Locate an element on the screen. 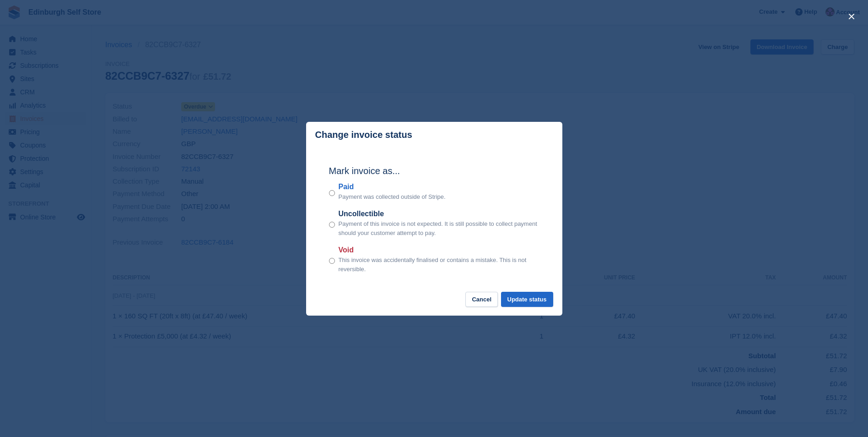 The width and height of the screenshot is (868, 437). p: Payment of this invoice is not expected. It is still possible to collect payment should your cust... is located at coordinates (439, 228).